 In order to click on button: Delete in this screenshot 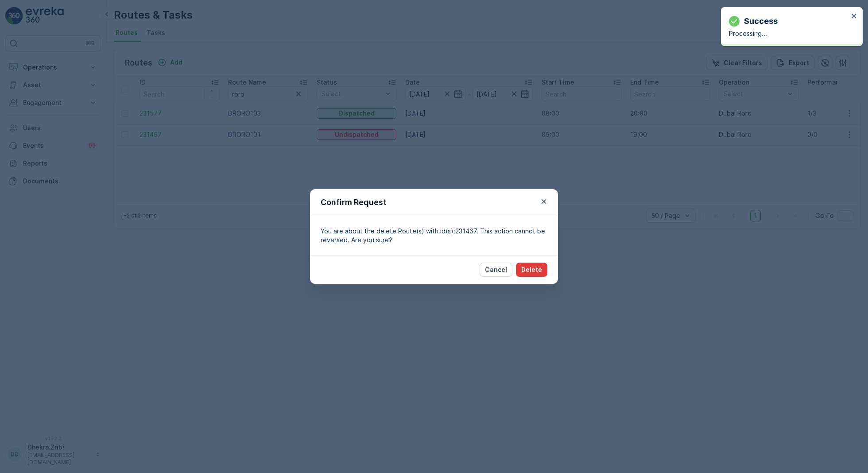, I will do `click(532, 270)`.